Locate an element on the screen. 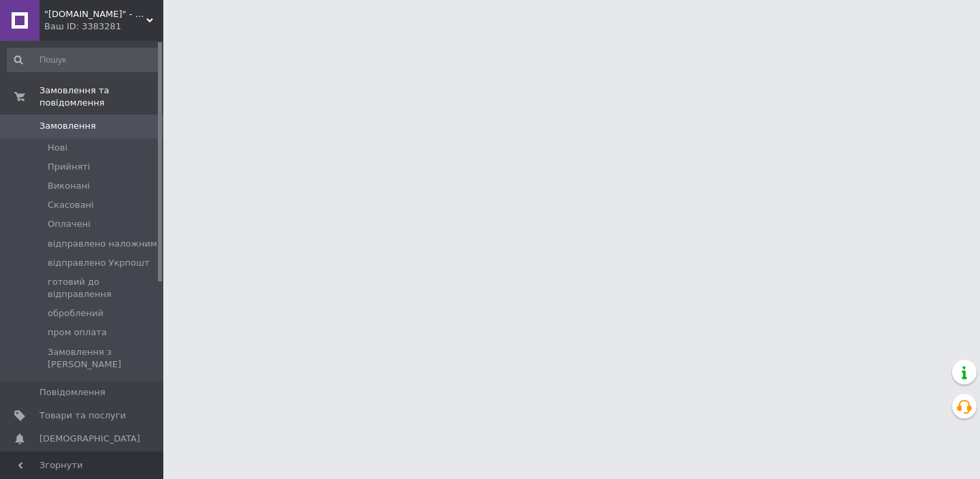 The image size is (980, 479). span: відправлено Укрпошт is located at coordinates (98, 263).